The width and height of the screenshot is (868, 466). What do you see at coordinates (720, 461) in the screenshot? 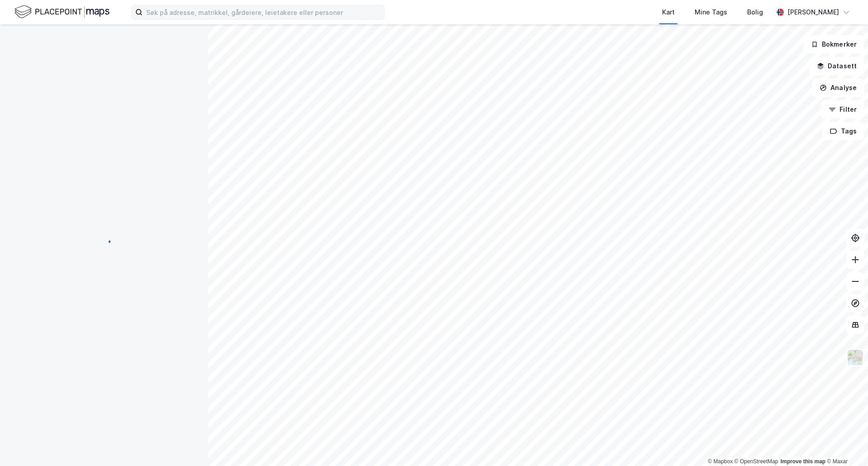
I see `a: Mapbox` at bounding box center [720, 461].